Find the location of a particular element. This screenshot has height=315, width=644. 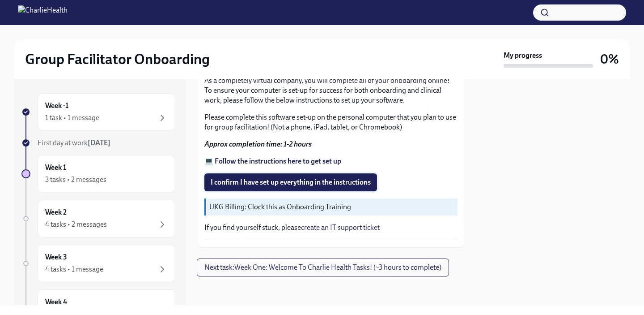

div: 4 tasks • 1 message is located at coordinates (74, 269).